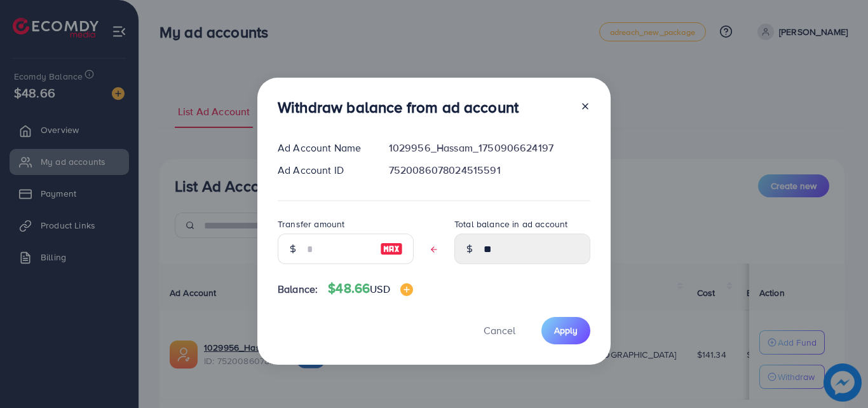 Image resolution: width=868 pixels, height=408 pixels. Describe the element at coordinates (566, 330) in the screenshot. I see `button: Apply` at that location.